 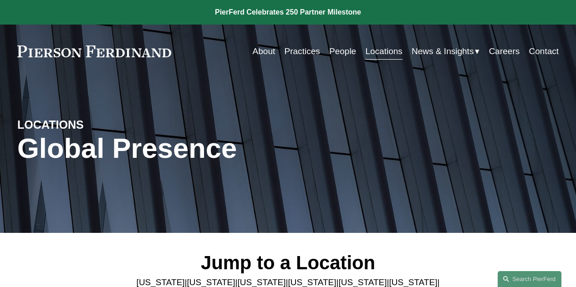 What do you see at coordinates (530, 279) in the screenshot?
I see `a: Search this site` at bounding box center [530, 279].